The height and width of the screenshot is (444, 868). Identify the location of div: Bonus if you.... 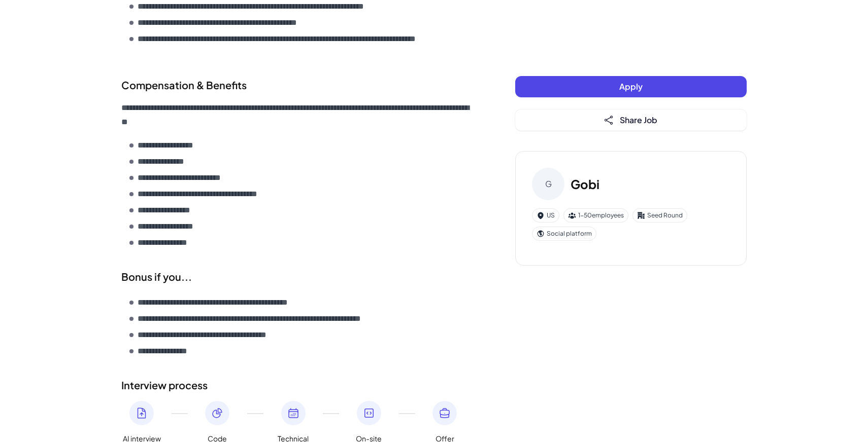
(298, 277).